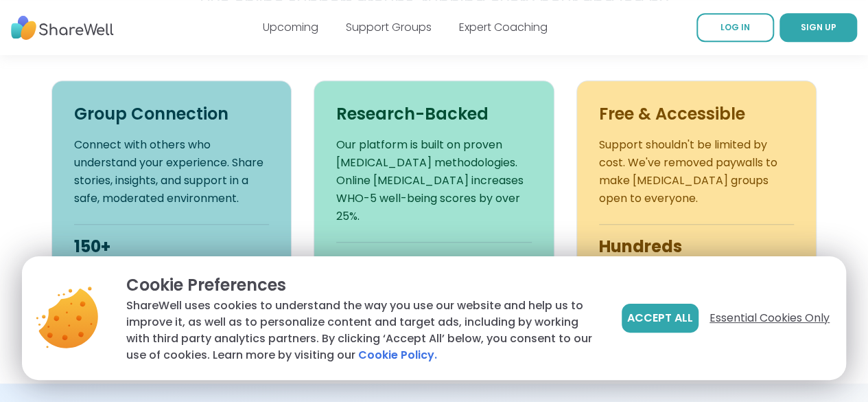  What do you see at coordinates (397, 355) in the screenshot?
I see `a: Cookie Policy.` at bounding box center [397, 355].